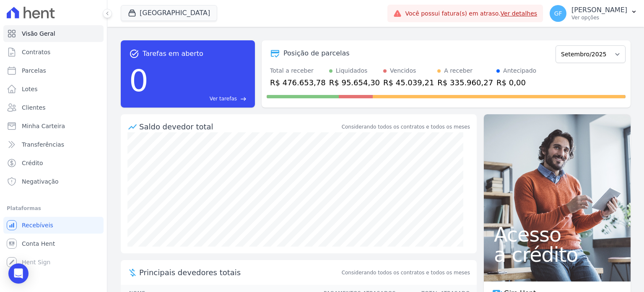 This screenshot has height=292, width=644. What do you see at coordinates (317, 54) in the screenshot?
I see `div: Posição de parcelas` at bounding box center [317, 54].